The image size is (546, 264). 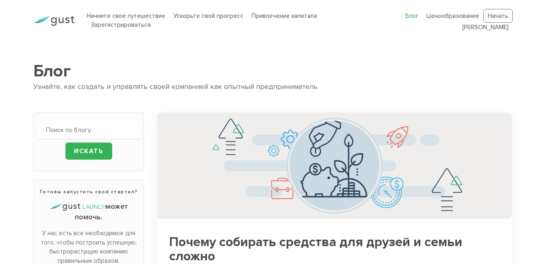 I want to click on img: Логотип Gust, so click(x=54, y=21).